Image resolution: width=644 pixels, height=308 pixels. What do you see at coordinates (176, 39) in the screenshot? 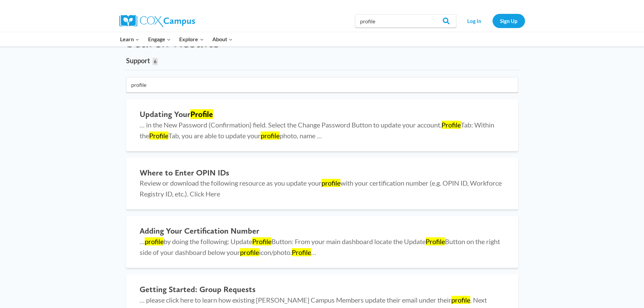
I see `nav: Primary Navigation` at bounding box center [176, 39].